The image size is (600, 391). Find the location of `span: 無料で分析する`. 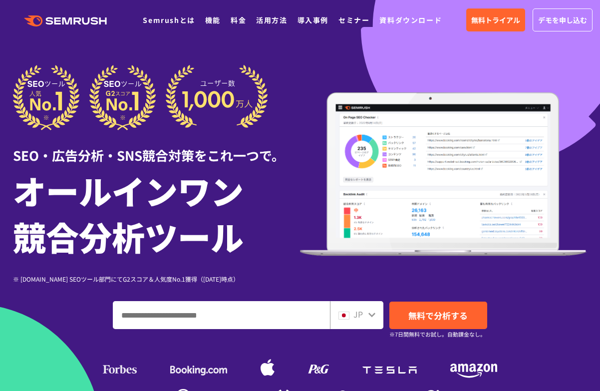

span: 無料で分析する is located at coordinates (438, 315).